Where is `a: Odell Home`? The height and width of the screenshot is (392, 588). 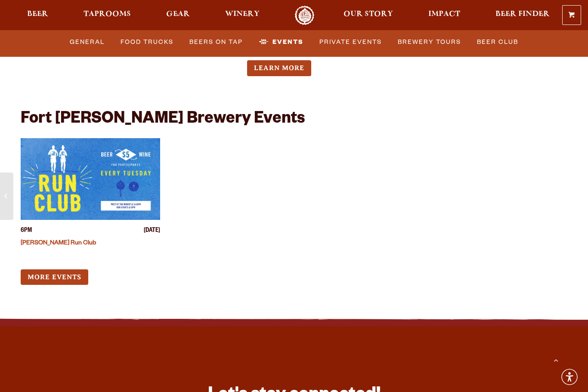
a: Odell Home is located at coordinates (304, 15).